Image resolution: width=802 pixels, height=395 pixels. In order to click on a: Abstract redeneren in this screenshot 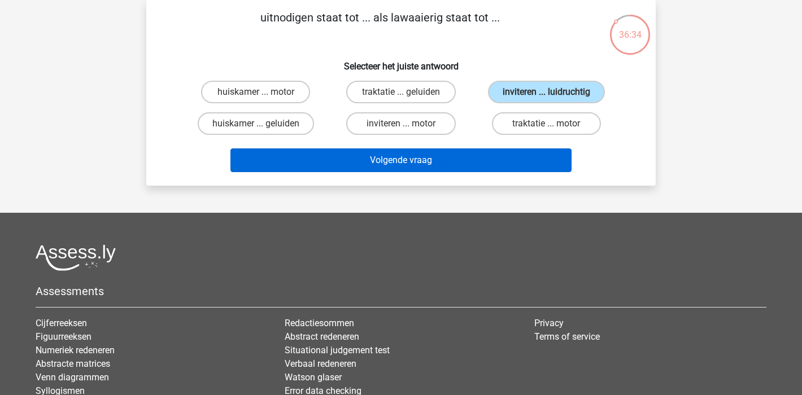, I will do `click(322, 336)`.